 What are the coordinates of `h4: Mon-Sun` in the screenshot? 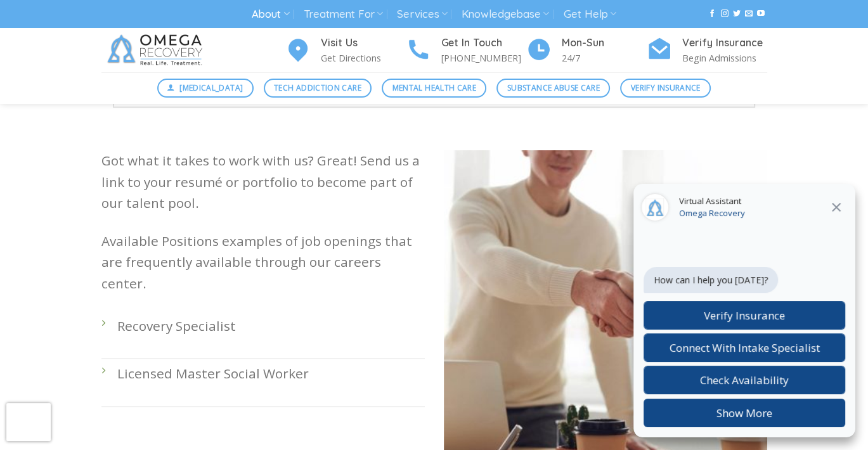 It's located at (604, 43).